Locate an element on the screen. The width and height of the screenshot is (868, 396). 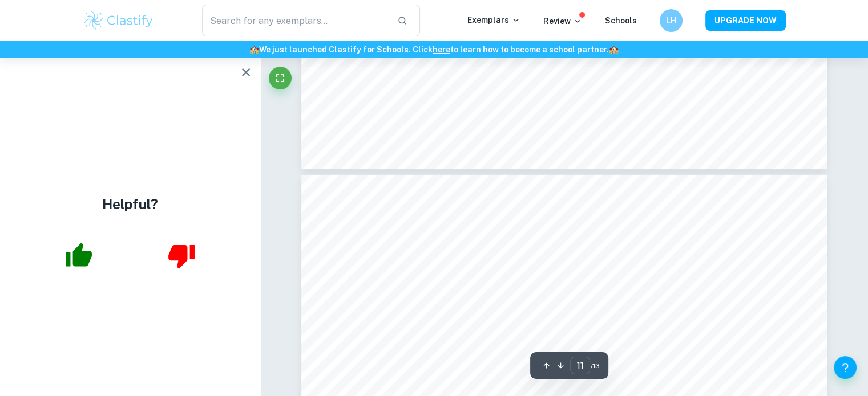
a: Schools is located at coordinates (621, 20).